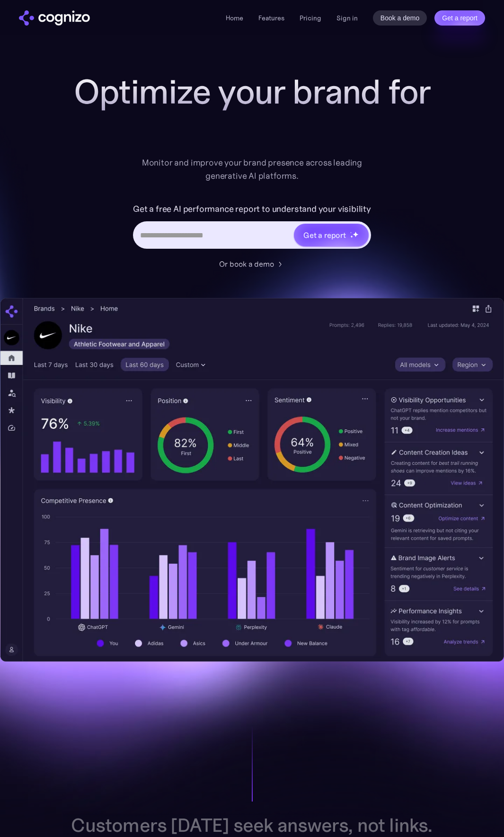 The width and height of the screenshot is (504, 837). Describe the element at coordinates (54, 18) in the screenshot. I see `a: home` at that location.